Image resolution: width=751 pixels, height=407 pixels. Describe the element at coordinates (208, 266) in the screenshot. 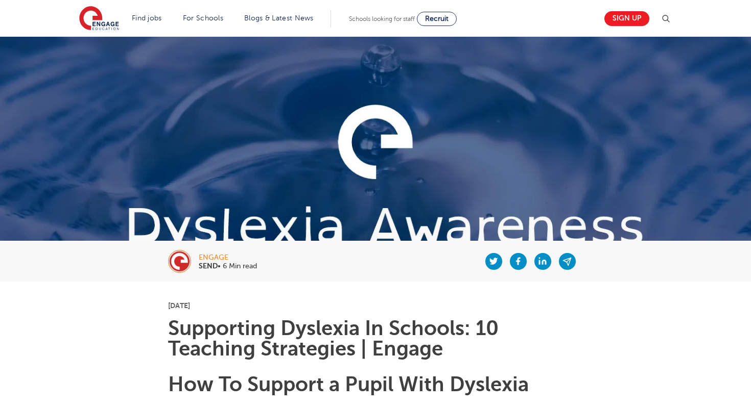

I see `b: SEND` at that location.